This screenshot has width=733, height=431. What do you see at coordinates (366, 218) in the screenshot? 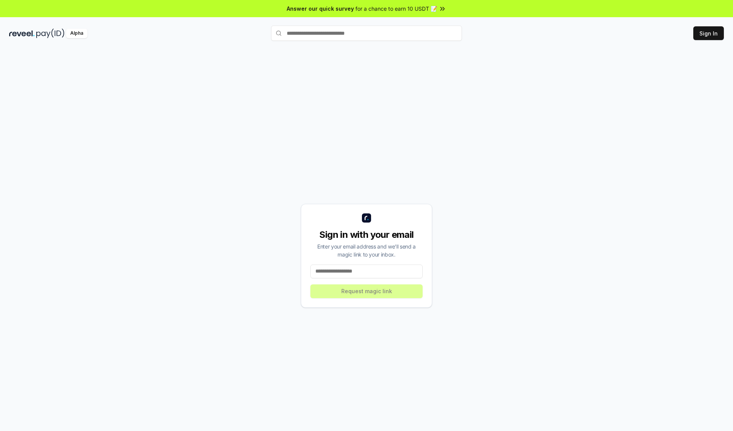
I see `img: logo_small` at bounding box center [366, 218].